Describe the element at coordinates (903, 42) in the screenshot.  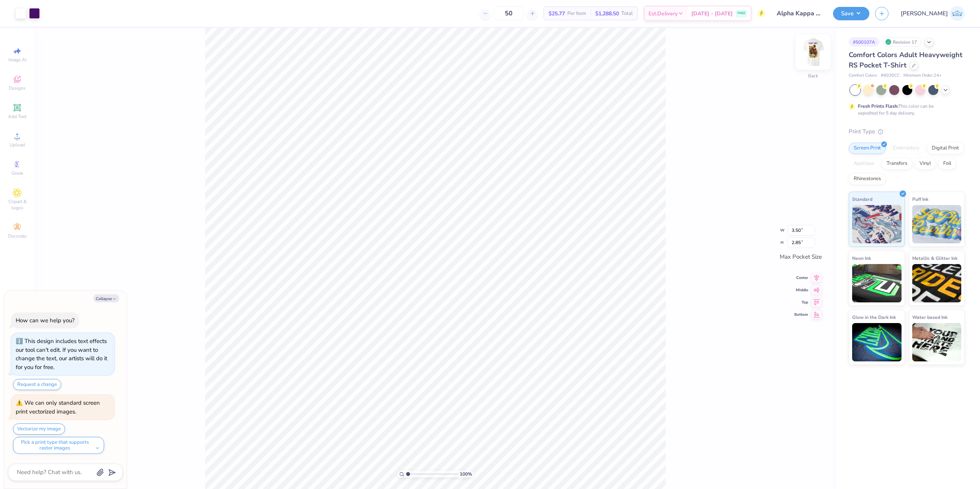
I see `div: Revision 17` at that location.